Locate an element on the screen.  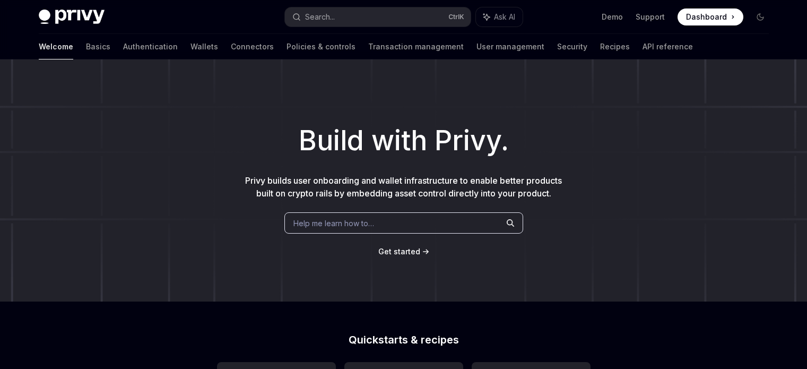
a: Security is located at coordinates (572, 47).